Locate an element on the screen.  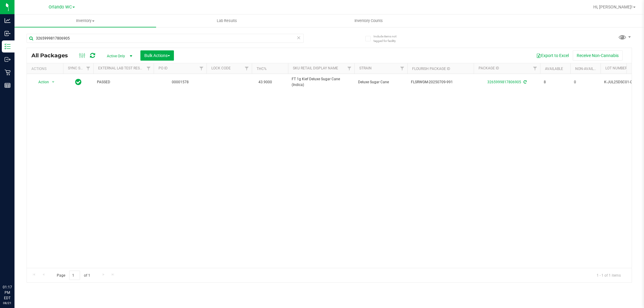
inline-svg: Inventory is located at coordinates (8, 46).